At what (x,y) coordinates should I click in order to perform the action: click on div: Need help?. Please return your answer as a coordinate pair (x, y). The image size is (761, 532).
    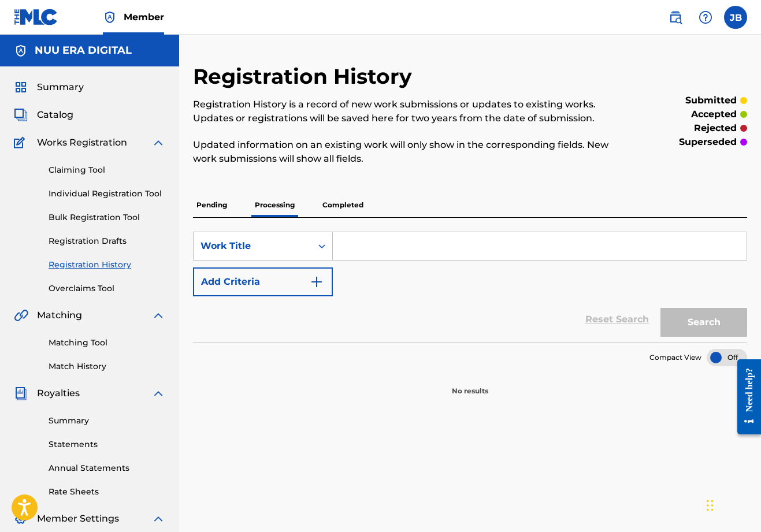
    Looking at the image, I should click on (20, 41).